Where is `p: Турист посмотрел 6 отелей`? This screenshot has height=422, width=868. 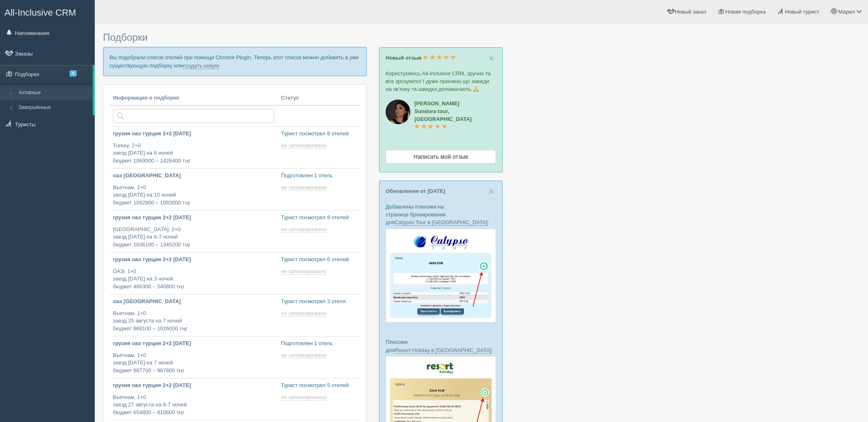
p: Турист посмотрел 6 отелей is located at coordinates (319, 259).